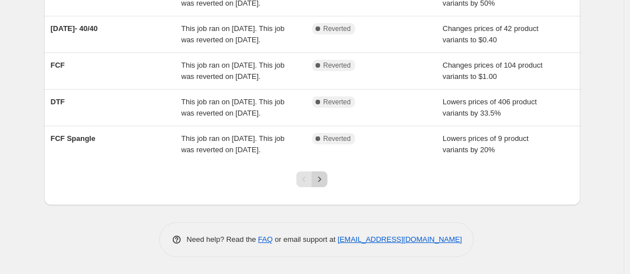 This screenshot has height=274, width=630. Describe the element at coordinates (222, 239) in the screenshot. I see `span: Need help? Read the` at that location.